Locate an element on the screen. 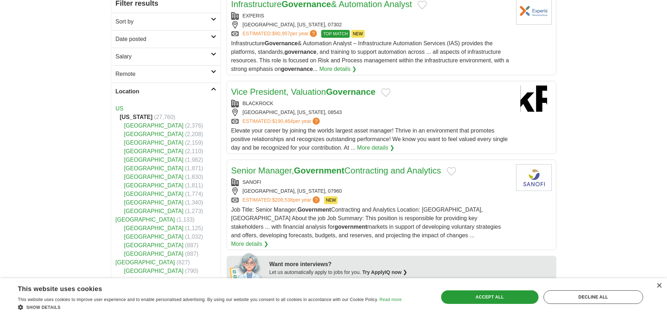  h2: Date posted is located at coordinates (163, 39).